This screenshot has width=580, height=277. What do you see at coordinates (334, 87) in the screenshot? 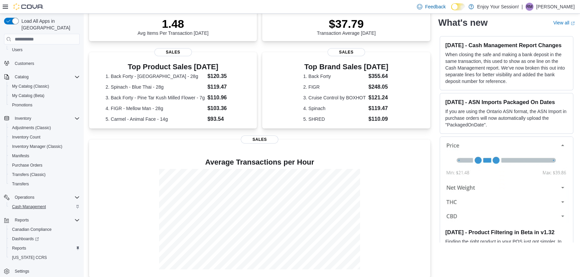
I see `dt: 2. FIGR` at bounding box center [334, 87].